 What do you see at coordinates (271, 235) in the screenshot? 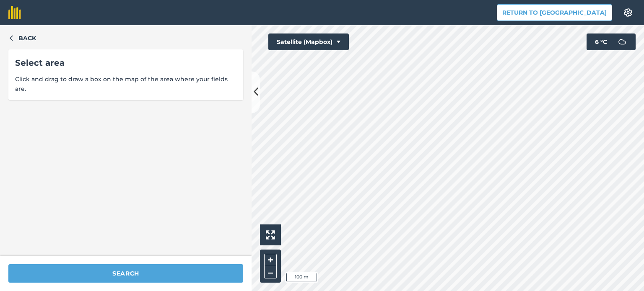
I see `img: Four arrows, one pointing top left, one top right, one bottom right and the last bottom left` at bounding box center [271, 235].